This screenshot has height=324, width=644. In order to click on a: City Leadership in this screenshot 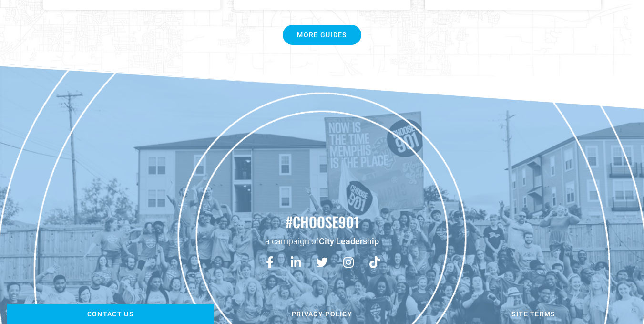, I will do `click(349, 241)`.